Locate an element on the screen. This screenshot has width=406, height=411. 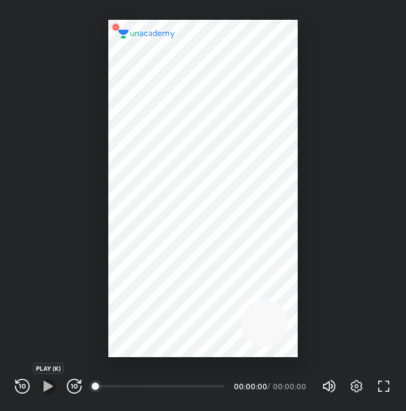
img: logo.2a7e12a2.svg is located at coordinates (147, 34).